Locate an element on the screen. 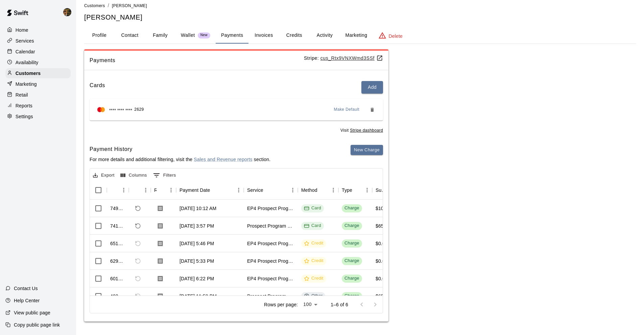 The width and height of the screenshot is (644, 335). a: Stripe dashboard is located at coordinates (367, 130).